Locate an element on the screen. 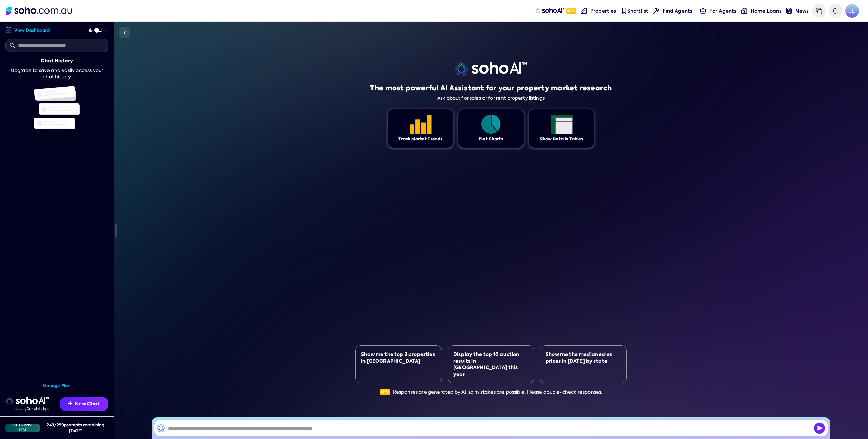  span: Properties is located at coordinates (603, 11).